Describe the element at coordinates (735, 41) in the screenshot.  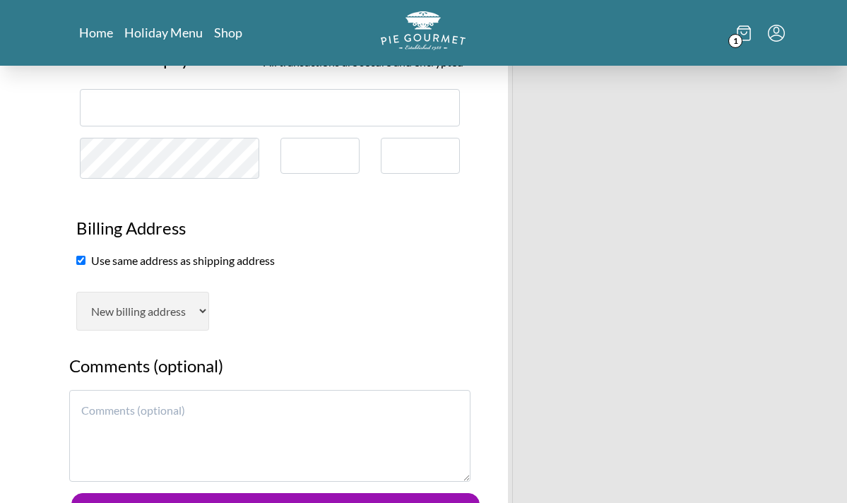
I see `span: 1` at that location.